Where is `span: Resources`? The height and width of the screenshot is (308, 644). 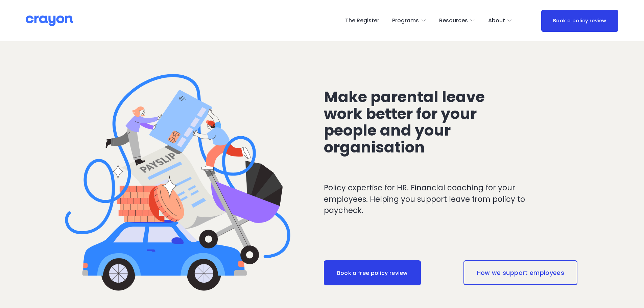
span: Resources is located at coordinates (454, 21).